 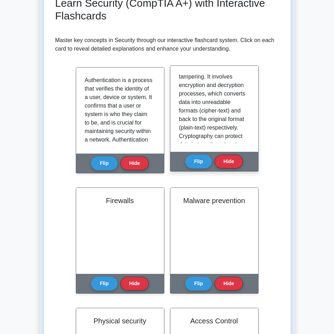 What do you see at coordinates (214, 321) in the screenshot?
I see `h2: Access Control` at bounding box center [214, 321].